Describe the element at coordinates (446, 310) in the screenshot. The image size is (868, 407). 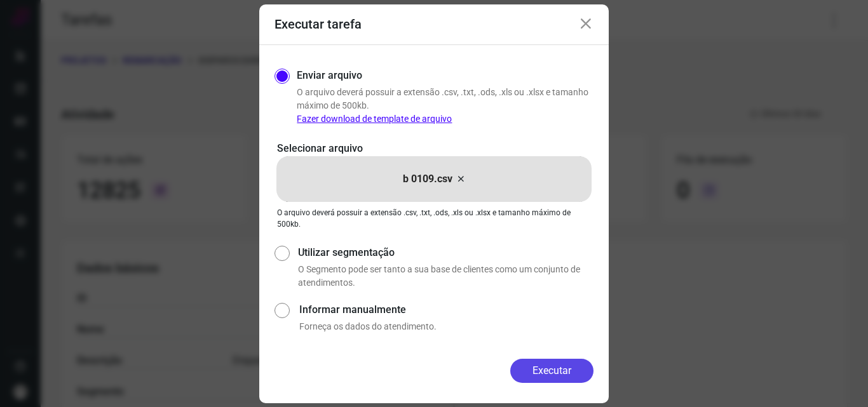
I see `label: Informar manualmente` at that location.